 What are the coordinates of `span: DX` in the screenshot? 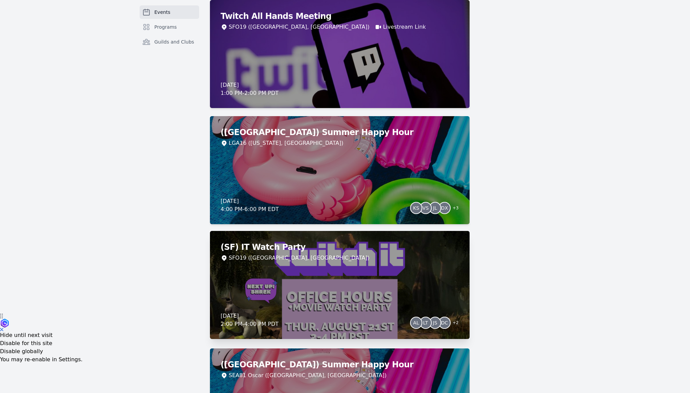 It's located at (444, 208).